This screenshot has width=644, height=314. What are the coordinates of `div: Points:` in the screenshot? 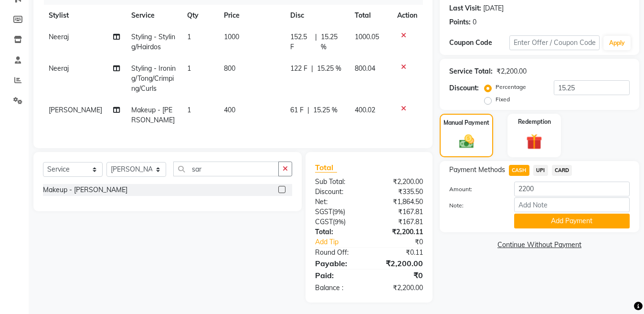 It's located at (460, 22).